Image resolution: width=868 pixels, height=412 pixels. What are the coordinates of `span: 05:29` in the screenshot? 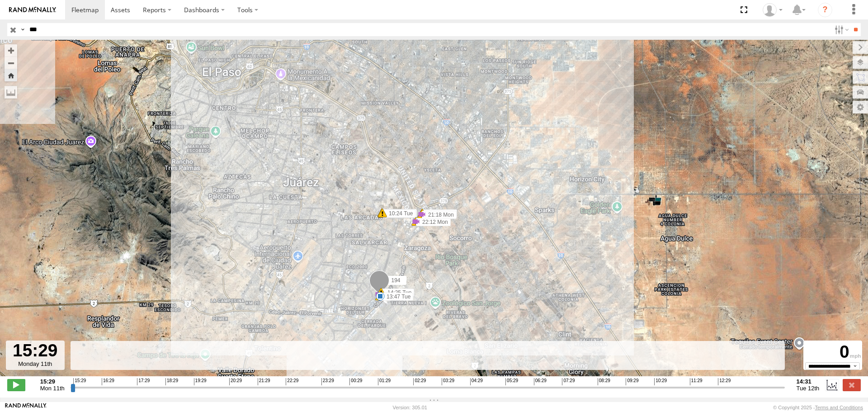 It's located at (512, 382).